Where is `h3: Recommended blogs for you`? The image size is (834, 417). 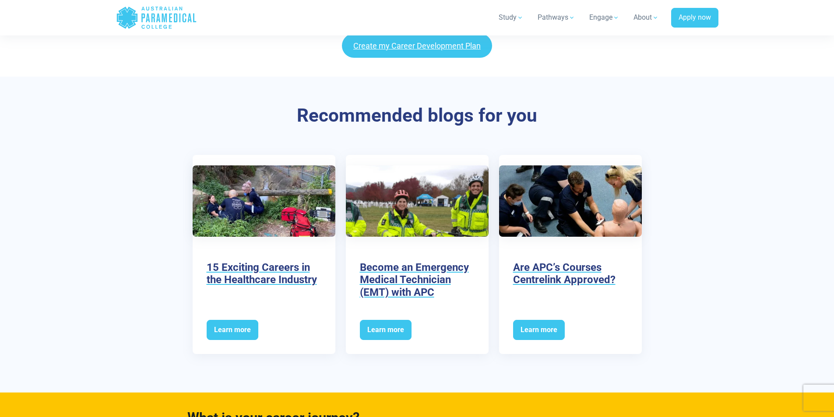
h3: Recommended blogs for you is located at coordinates (417, 116).